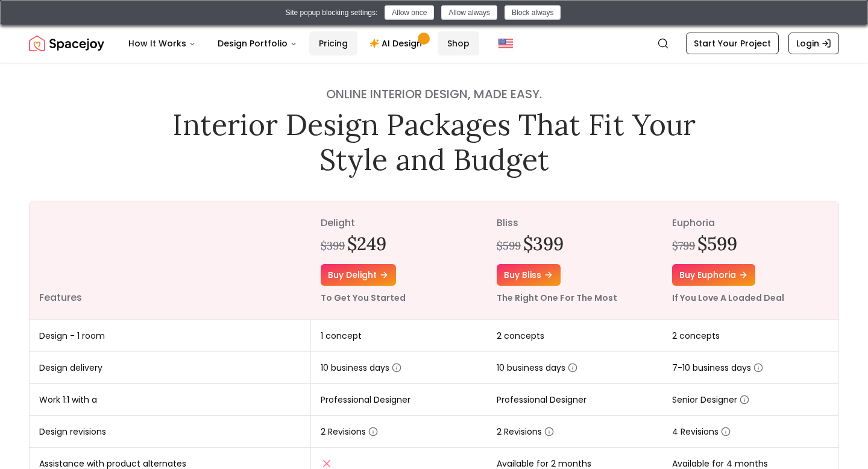  Describe the element at coordinates (714, 275) in the screenshot. I see `a: Buy euphoria` at that location.